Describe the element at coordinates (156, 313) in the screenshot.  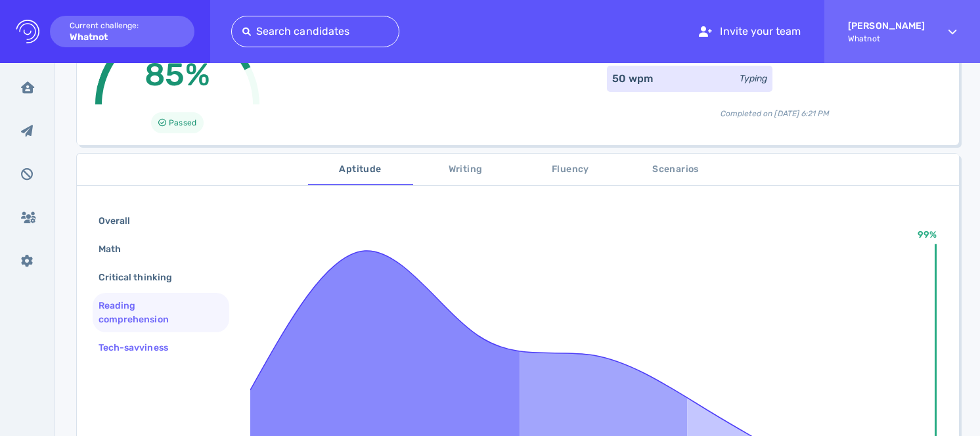
I see `div: Reading comprehension` at that location.